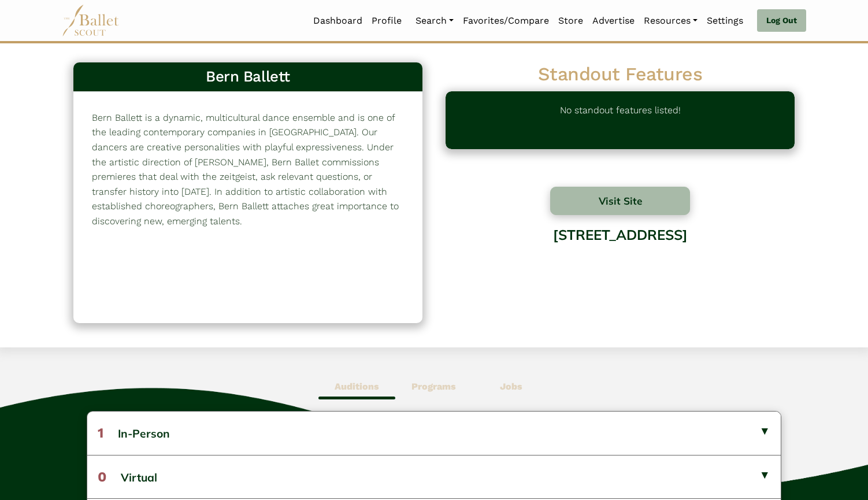  I want to click on p: No standout features listed!, so click(621, 120).